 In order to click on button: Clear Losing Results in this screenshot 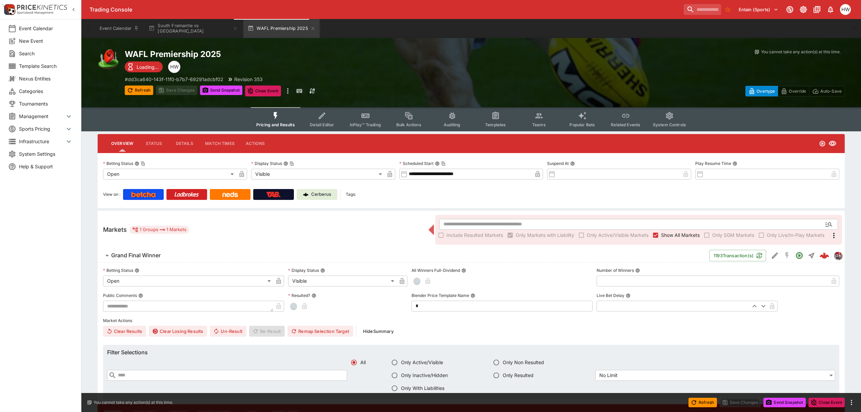, I will do `click(178, 331)`.